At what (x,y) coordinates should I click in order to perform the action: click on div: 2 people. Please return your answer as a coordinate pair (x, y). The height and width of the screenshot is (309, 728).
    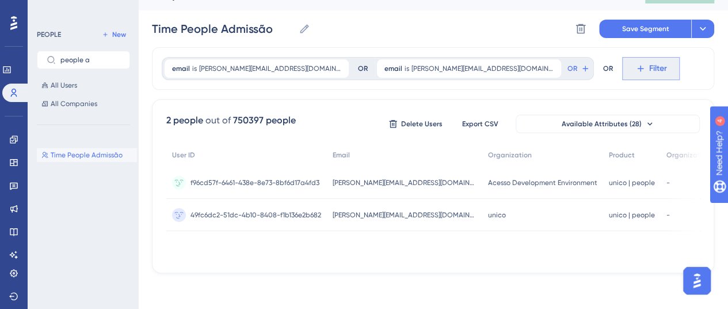
    Looking at the image, I should click on (185, 120).